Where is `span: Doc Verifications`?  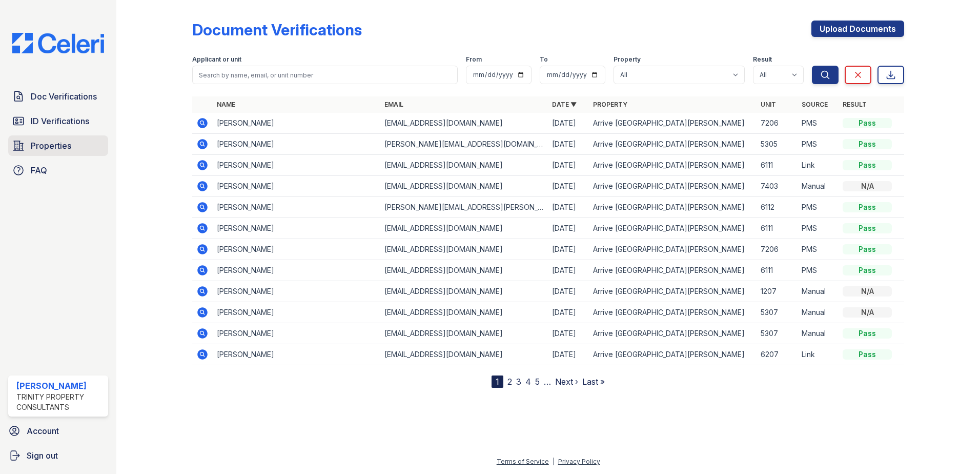
span: Doc Verifications is located at coordinates (64, 96).